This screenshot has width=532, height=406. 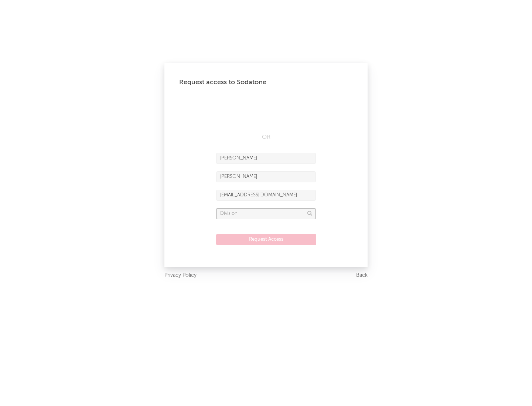 What do you see at coordinates (266, 82) in the screenshot?
I see `div: Request access to Sodatone` at bounding box center [266, 82].